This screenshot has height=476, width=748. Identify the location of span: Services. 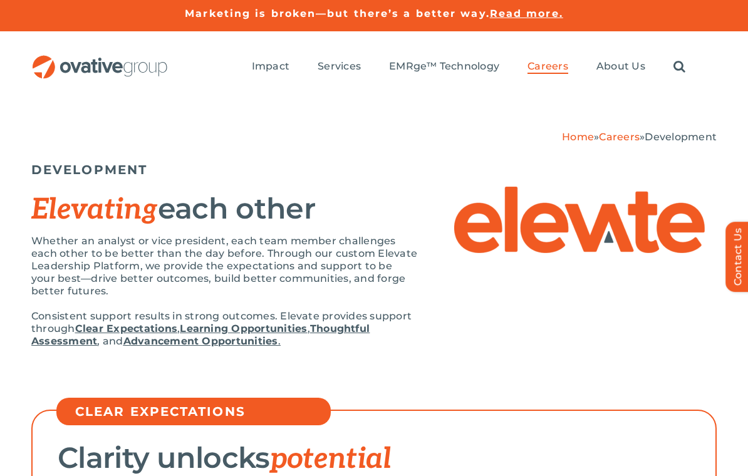
(339, 66).